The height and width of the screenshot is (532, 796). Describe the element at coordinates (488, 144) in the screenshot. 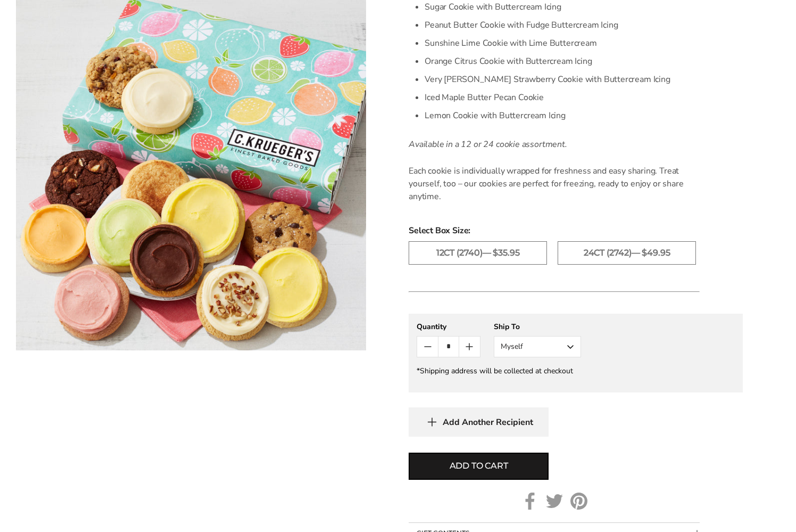

I see `em: Available in a 12 or 24 cookie assortment.` at that location.